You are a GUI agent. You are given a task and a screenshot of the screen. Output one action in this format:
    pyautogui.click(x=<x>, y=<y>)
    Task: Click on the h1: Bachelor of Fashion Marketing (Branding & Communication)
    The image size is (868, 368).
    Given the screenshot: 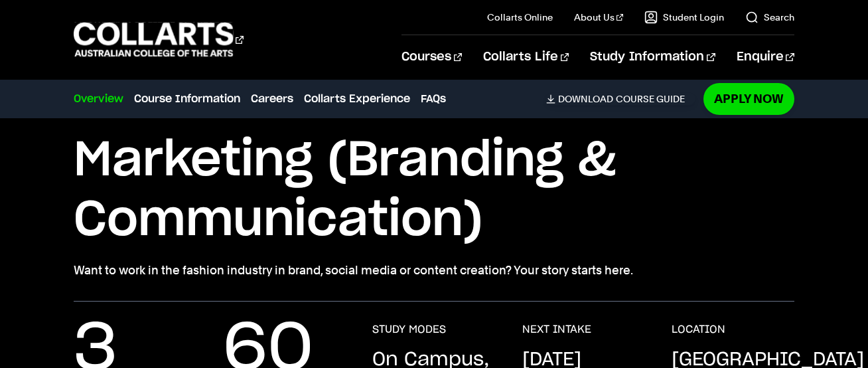 What is the action you would take?
    pyautogui.click(x=434, y=161)
    